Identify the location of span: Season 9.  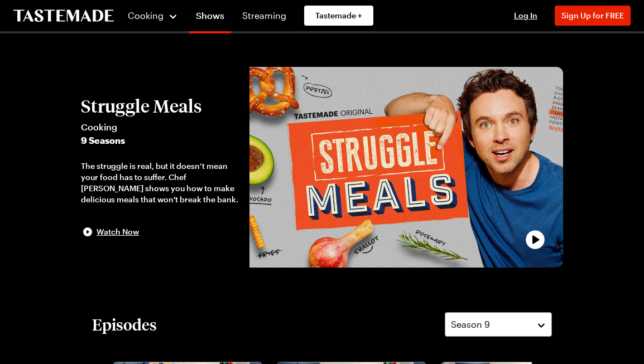
(471, 324).